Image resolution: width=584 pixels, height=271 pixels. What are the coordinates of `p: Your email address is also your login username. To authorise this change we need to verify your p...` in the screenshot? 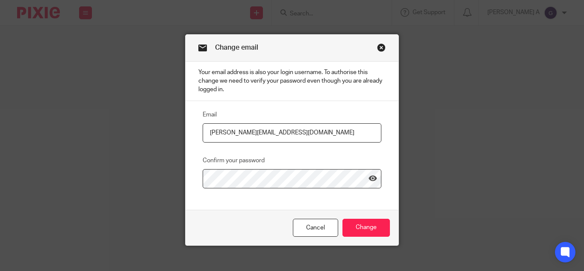 It's located at (292, 81).